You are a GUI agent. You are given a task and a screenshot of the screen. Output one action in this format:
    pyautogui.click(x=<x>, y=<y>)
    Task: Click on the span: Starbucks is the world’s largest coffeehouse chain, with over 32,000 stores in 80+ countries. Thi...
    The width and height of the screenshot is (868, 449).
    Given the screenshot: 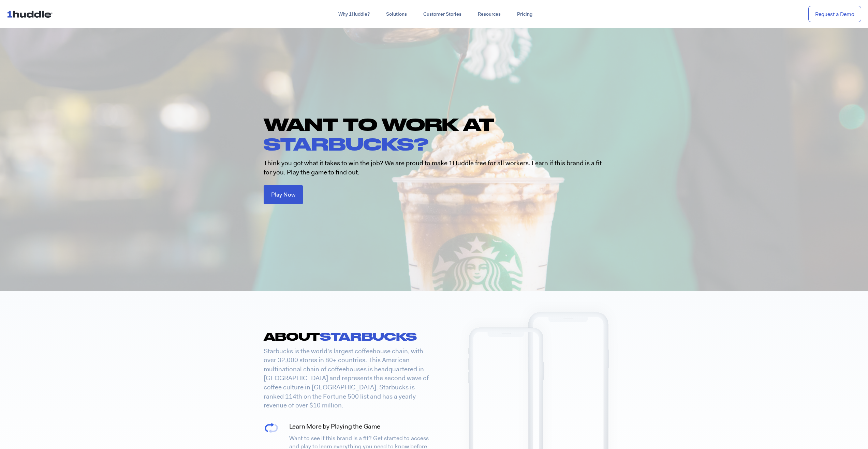 What is the action you would take?
    pyautogui.click(x=346, y=378)
    